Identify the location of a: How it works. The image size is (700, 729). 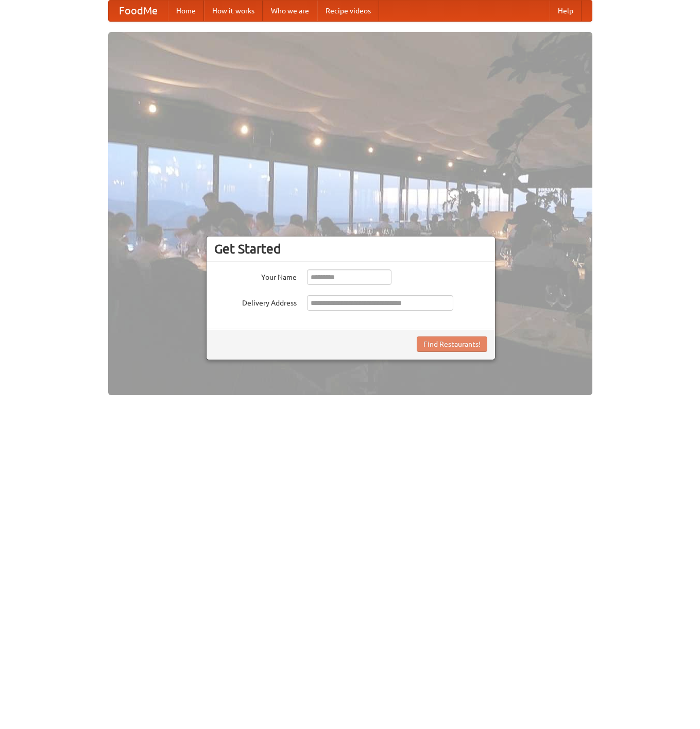
(233, 11).